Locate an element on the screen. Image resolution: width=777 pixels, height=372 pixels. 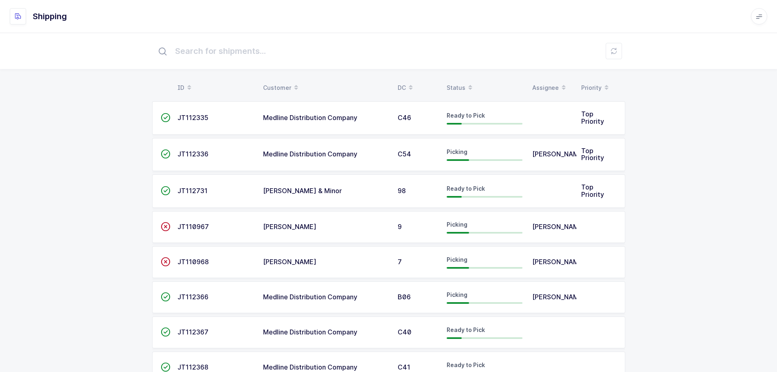
input: Search for shipments... is located at coordinates (389, 51).